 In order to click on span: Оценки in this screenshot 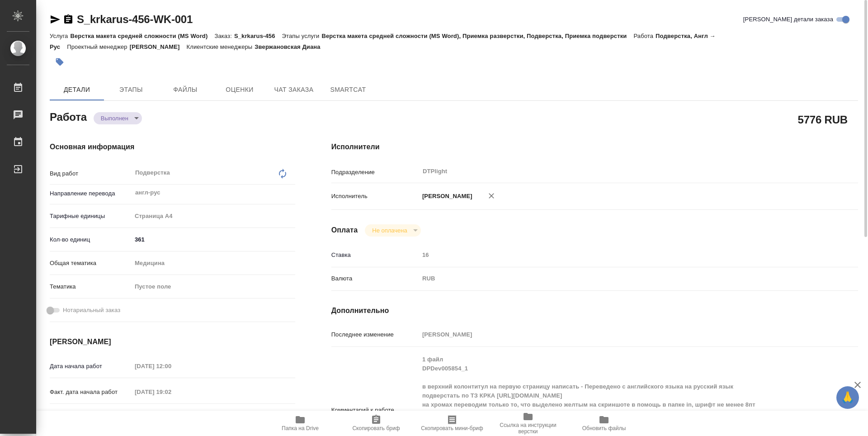, I will do `click(240, 90)`.